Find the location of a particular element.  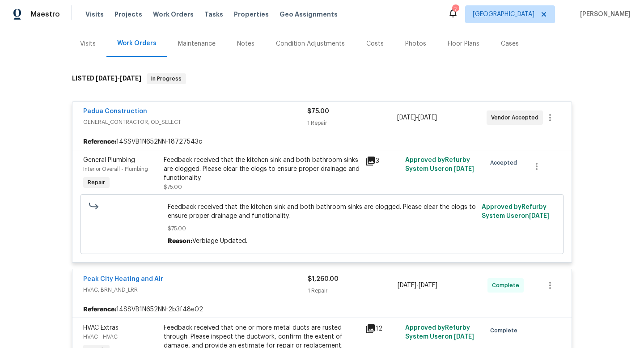

a: Padua Construction is located at coordinates (115, 111).